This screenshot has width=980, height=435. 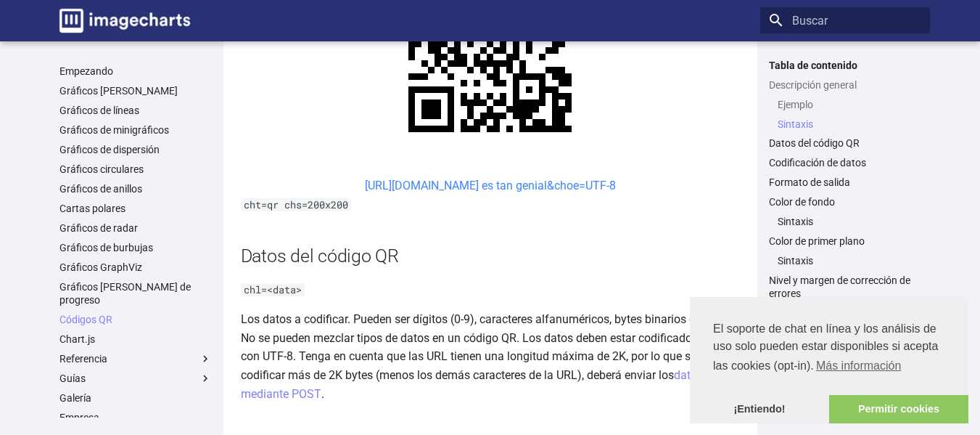 I want to click on a: Nivel y margen de corrección de errores, so click(x=844, y=287).